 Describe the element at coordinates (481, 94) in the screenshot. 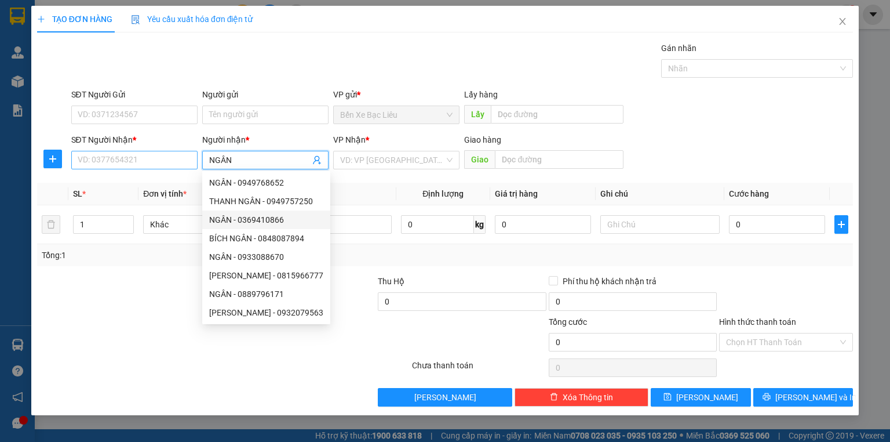

I see `span: Lấy hàng` at that location.